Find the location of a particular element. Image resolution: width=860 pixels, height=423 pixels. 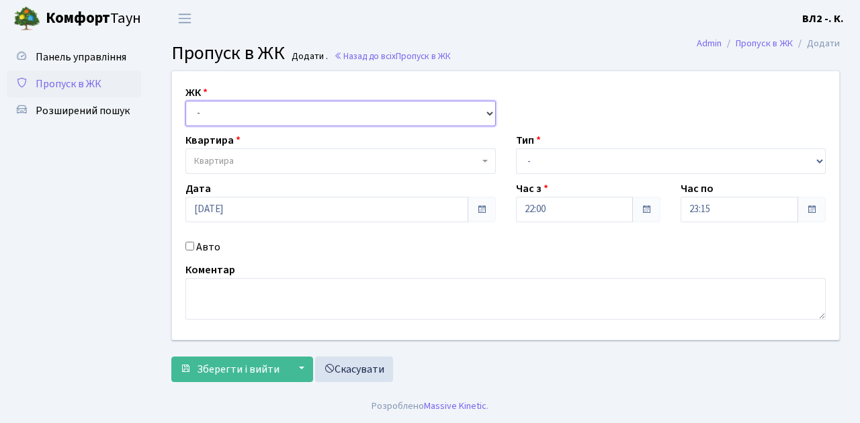

button: Зберегти і вийти is located at coordinates (230, 370).